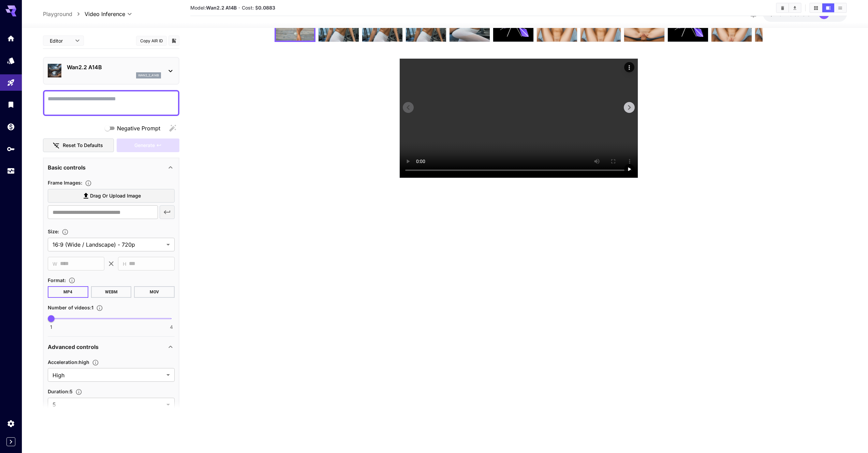  What do you see at coordinates (259, 8) in the screenshot?
I see `span: Cost: $` at bounding box center [259, 8].